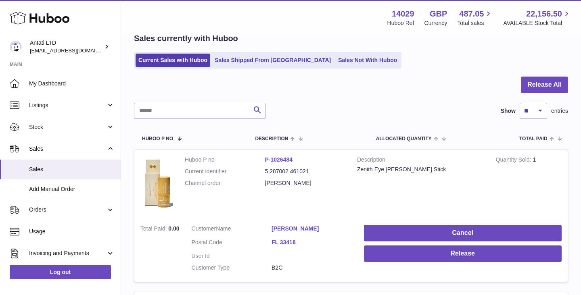 The width and height of the screenshot is (581, 295). Describe the element at coordinates (404, 139) in the screenshot. I see `span: ALLOCATED Quantity` at that location.